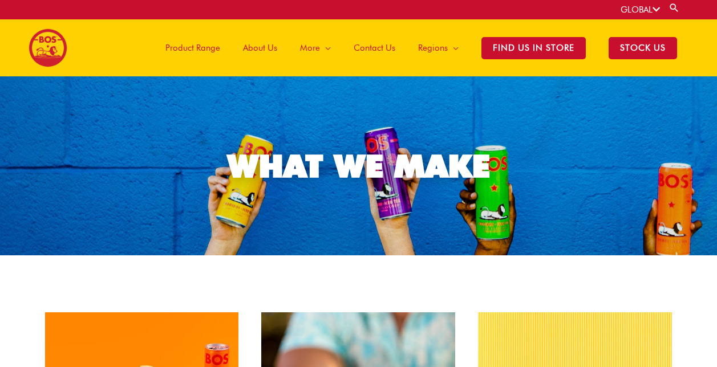 The image size is (717, 367). I want to click on a: Search button, so click(674, 7).